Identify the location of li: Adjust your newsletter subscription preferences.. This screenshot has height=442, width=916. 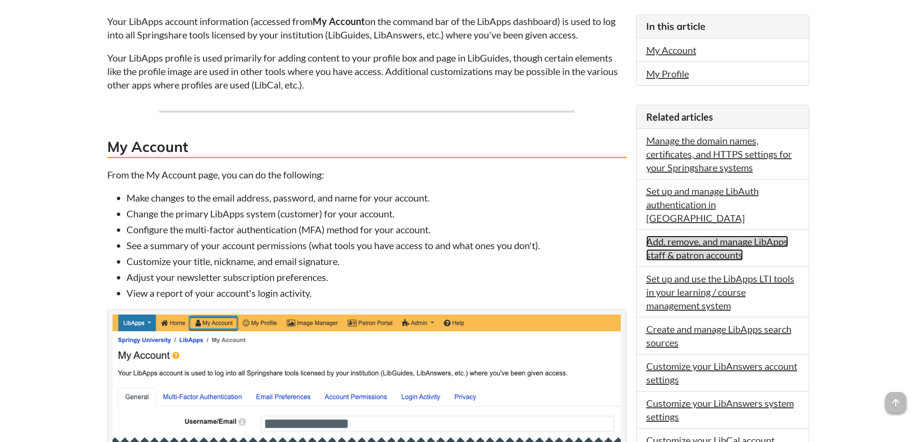
(376, 277).